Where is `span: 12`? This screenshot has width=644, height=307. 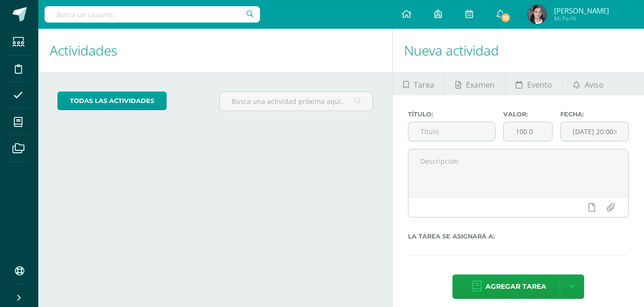 span: 12 is located at coordinates (506, 18).